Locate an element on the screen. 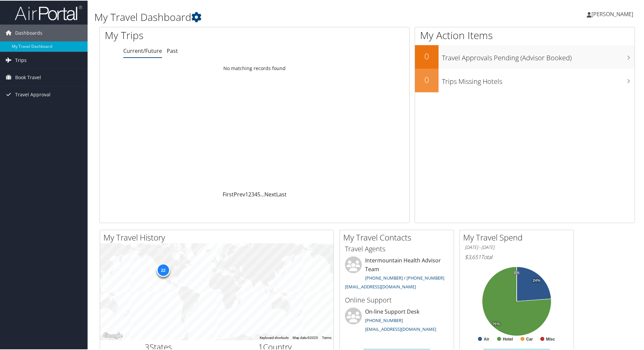 This screenshot has width=644, height=350. a: Current/Future is located at coordinates (142, 50).